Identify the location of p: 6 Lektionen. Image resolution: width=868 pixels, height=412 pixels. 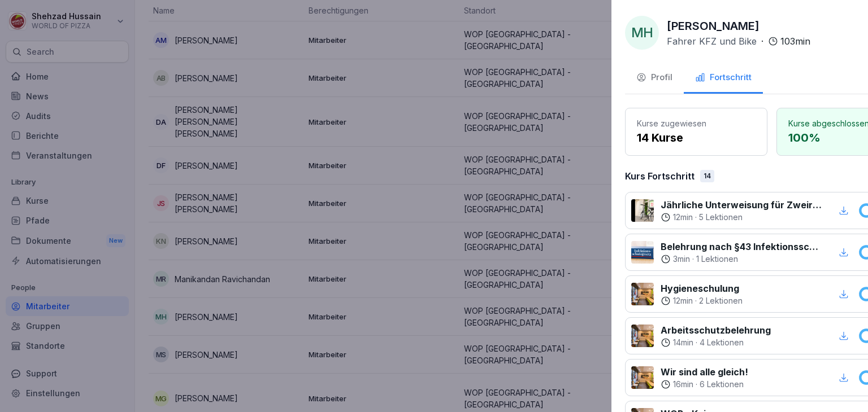
(722, 384).